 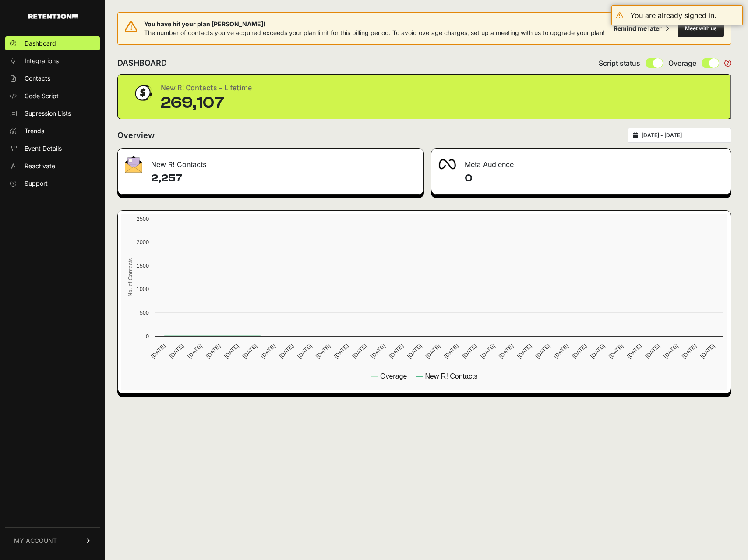 I want to click on span: Event Details, so click(x=43, y=149).